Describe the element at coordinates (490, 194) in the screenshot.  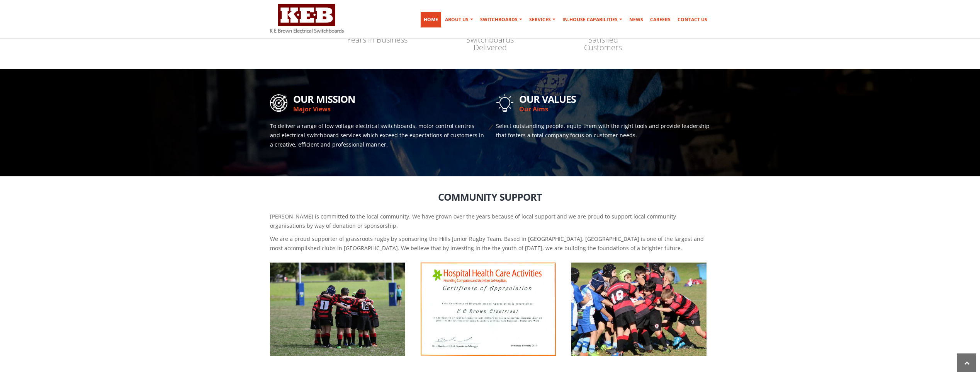
I see `h2: Community Support` at that location.